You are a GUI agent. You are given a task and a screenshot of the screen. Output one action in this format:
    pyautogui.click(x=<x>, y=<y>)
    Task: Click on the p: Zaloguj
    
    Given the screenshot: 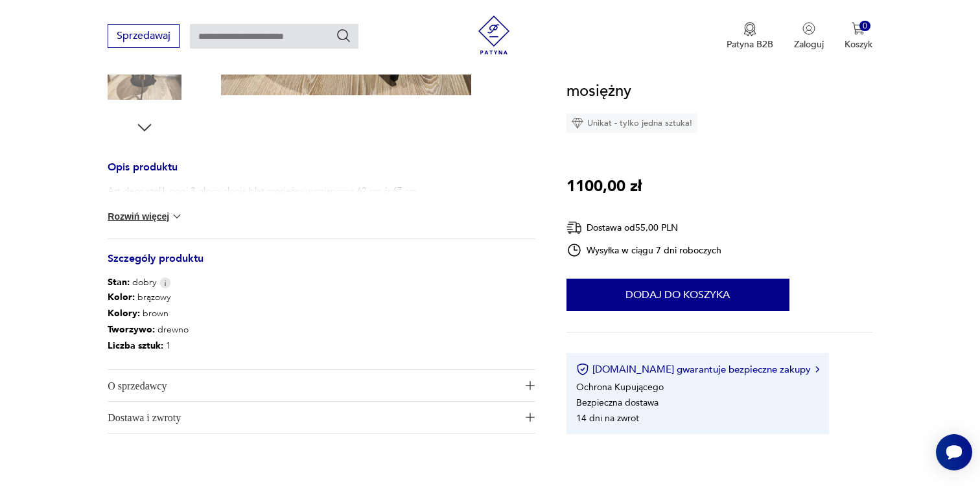 What is the action you would take?
    pyautogui.click(x=809, y=44)
    